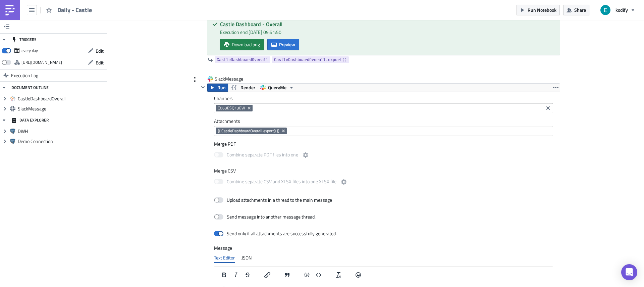 This screenshot has width=644, height=287. I want to click on span: QueryMe, so click(277, 88).